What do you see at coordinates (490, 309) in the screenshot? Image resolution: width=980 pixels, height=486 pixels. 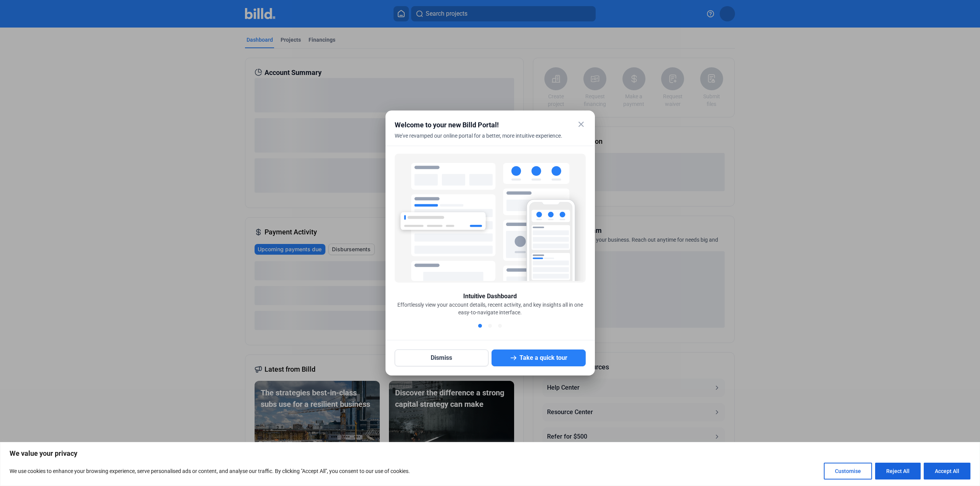 I see `div: Effortlessly view your account details, recent activity, and key insights all in one easy-to-navi...` at bounding box center [490, 309].